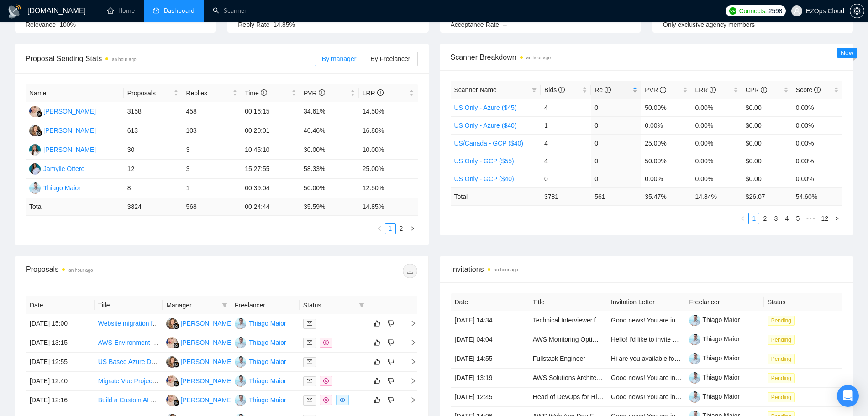  What do you see at coordinates (129, 362) in the screenshot?
I see `td: US Based Azure DevOps Expert` at bounding box center [129, 362].